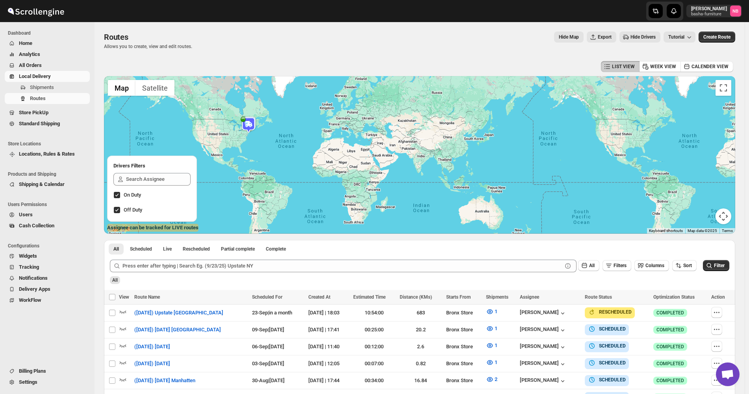 Image resolution: width=749 pixels, height=394 pixels. What do you see at coordinates (420, 380) in the screenshot?
I see `div: 16.84` at bounding box center [420, 380].